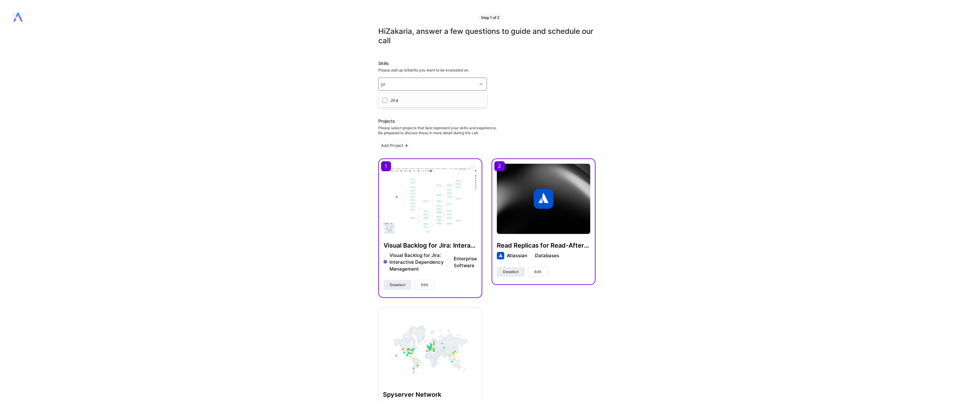  Describe the element at coordinates (544, 199) in the screenshot. I see `img: cover` at that location.